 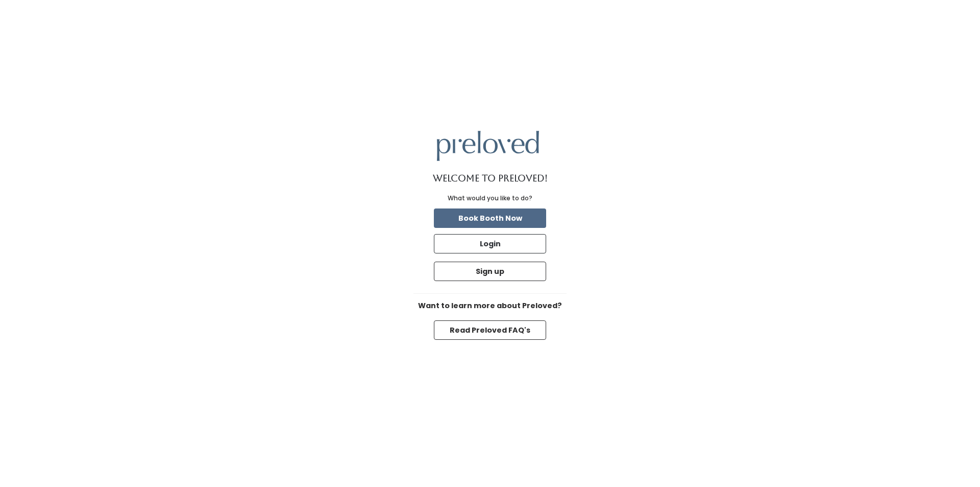 What do you see at coordinates (490, 218) in the screenshot?
I see `button: Book Booth Now` at bounding box center [490, 218].